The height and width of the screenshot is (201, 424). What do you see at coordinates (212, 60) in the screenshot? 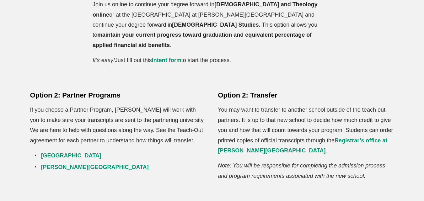
I see `p: Just fill out this to start the process.` at bounding box center [212, 60].